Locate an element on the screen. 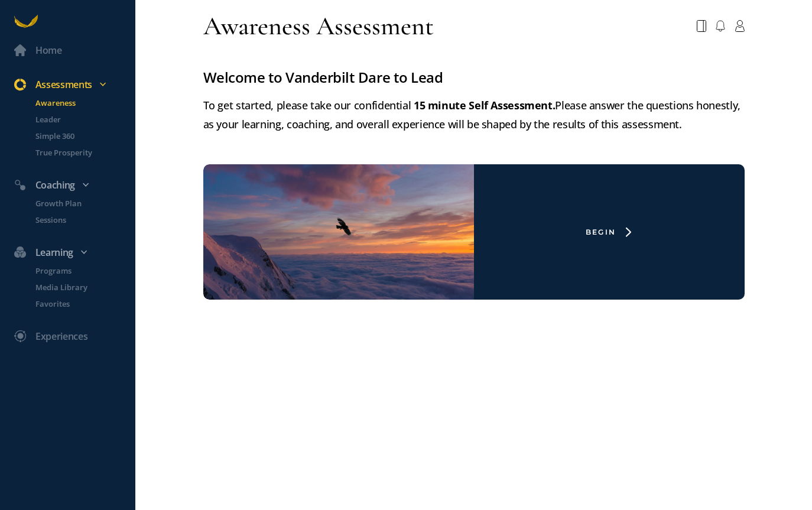 Image resolution: width=812 pixels, height=510 pixels. a: Media Library is located at coordinates (78, 287).